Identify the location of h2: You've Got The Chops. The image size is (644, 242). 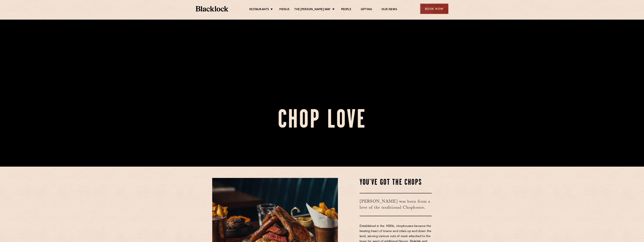
(396, 183).